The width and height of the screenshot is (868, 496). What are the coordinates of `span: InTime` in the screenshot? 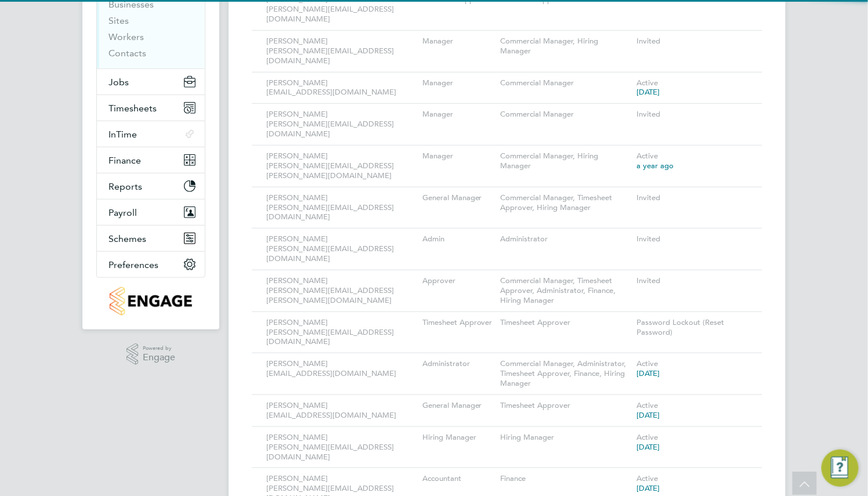 It's located at (122, 134).